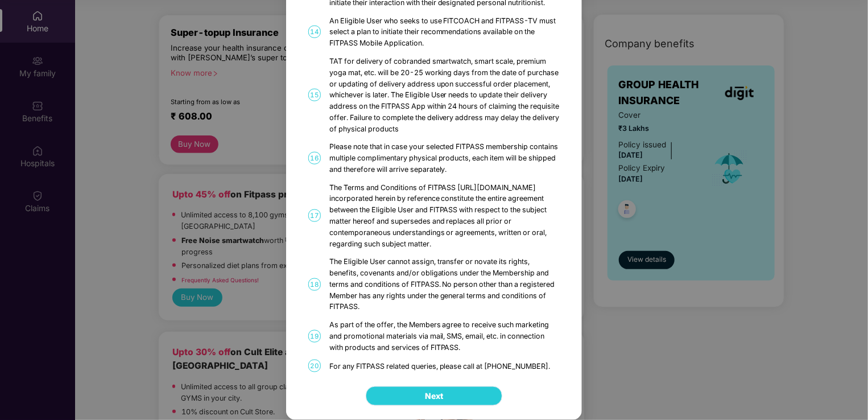 This screenshot has width=868, height=420. I want to click on div: Please note that in case your selected FITPASS membership contains multiple complimentary physica..., so click(444, 157).